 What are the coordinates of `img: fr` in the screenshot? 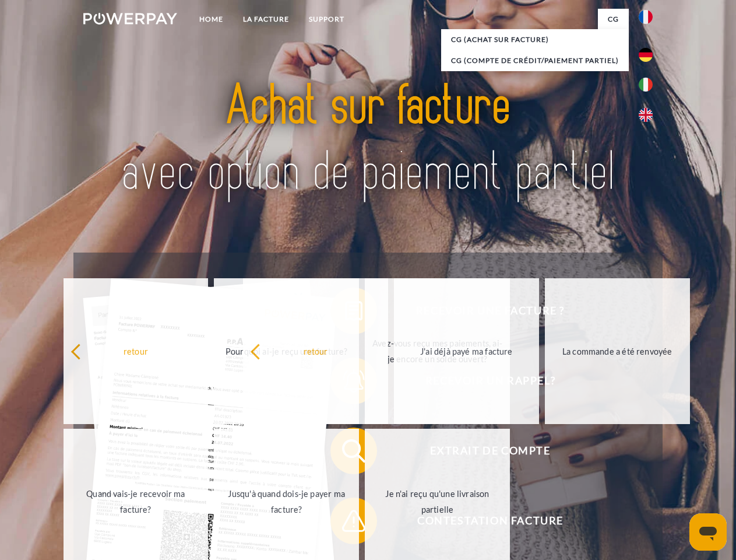 It's located at (646, 17).